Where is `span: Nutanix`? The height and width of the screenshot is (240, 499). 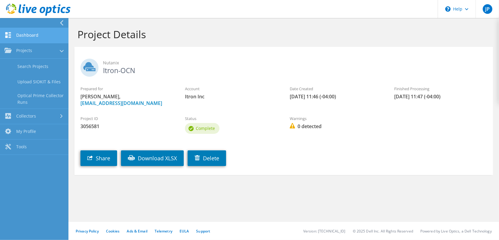
span: Nutanix is located at coordinates (295, 63).